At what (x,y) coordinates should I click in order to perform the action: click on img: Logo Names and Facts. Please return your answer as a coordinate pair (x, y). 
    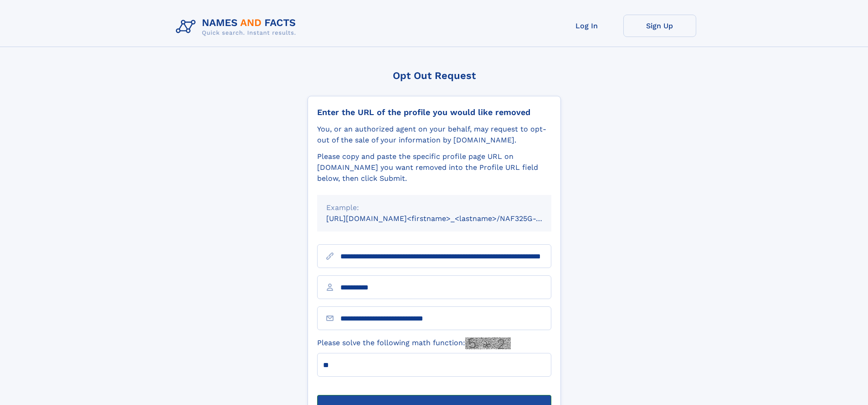
    Looking at the image, I should click on (238, 27).